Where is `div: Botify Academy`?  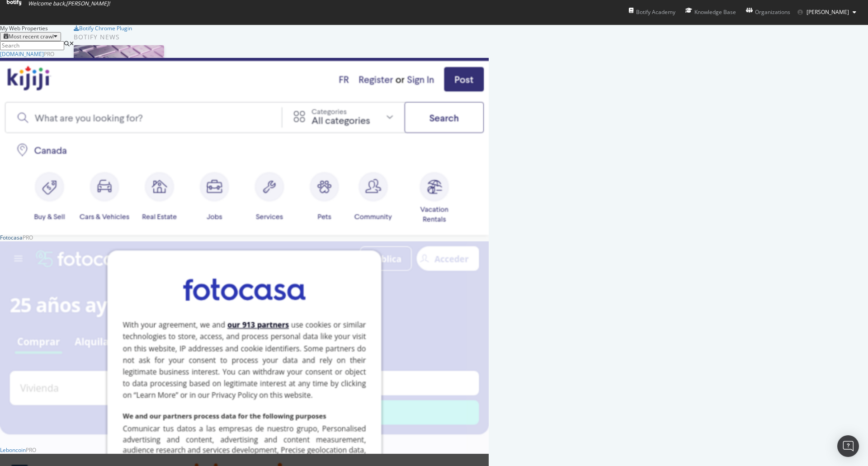
div: Botify Academy is located at coordinates (652, 12).